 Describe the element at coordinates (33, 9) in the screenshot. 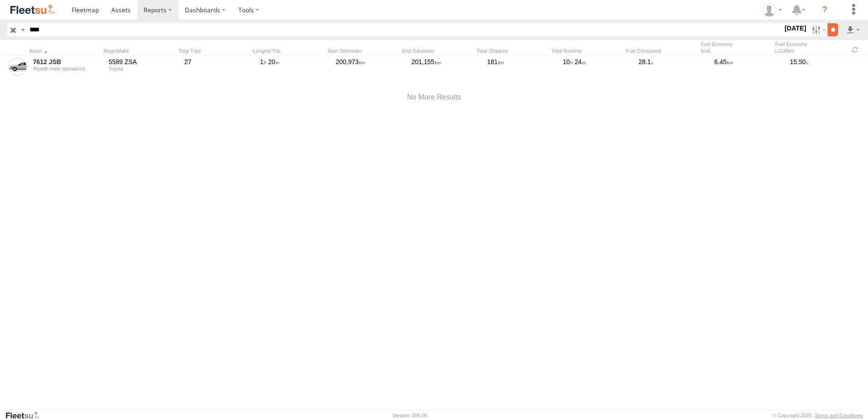

I see `img: fleetsu-logo-horizontal.svg` at that location.